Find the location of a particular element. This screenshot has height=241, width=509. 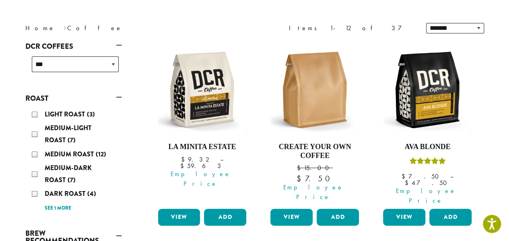

span: Medium-Dark Roast is located at coordinates (68, 174).